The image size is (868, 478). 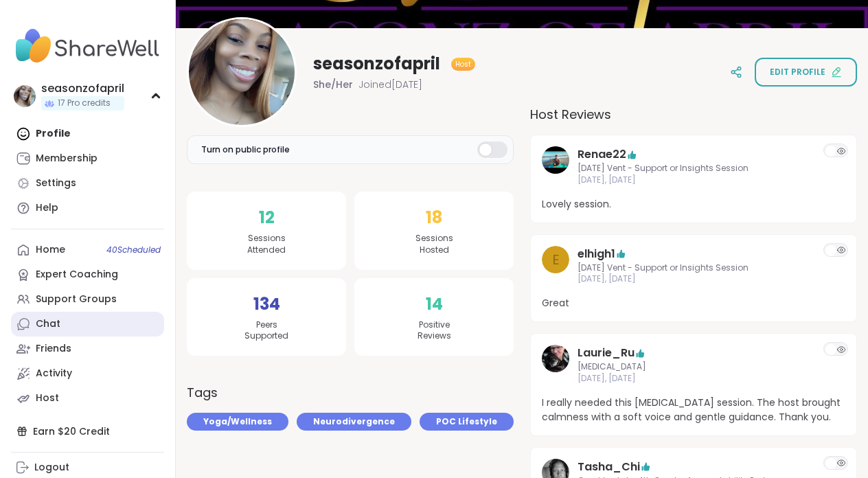 What do you see at coordinates (47, 209) in the screenshot?
I see `div: Help` at bounding box center [47, 209].